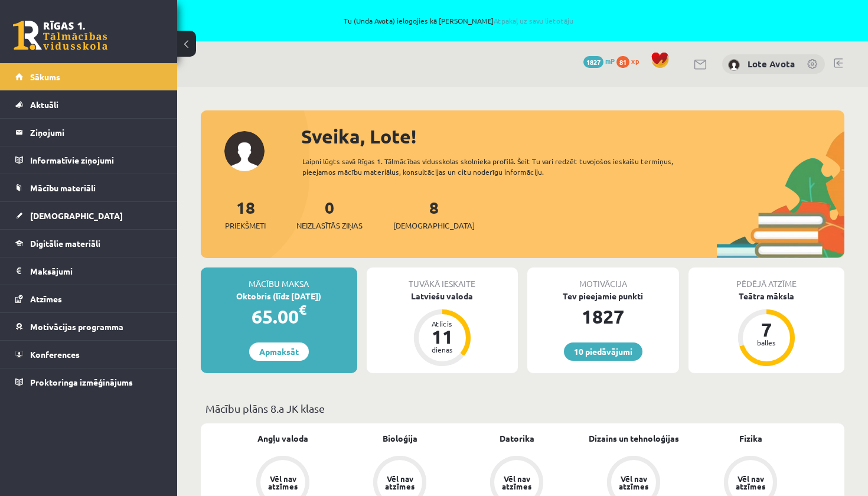  What do you see at coordinates (46, 298) in the screenshot?
I see `span: Atzīmes` at bounding box center [46, 298].